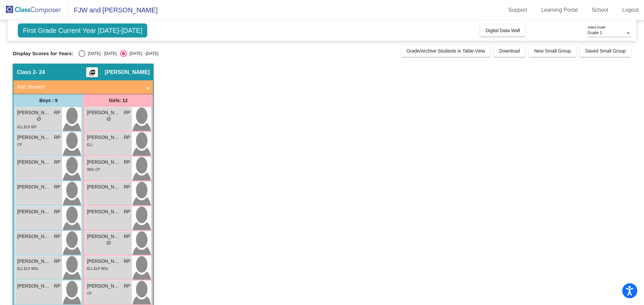 Image resolution: width=644 pixels, height=305 pixels. I want to click on a: School, so click(600, 10).